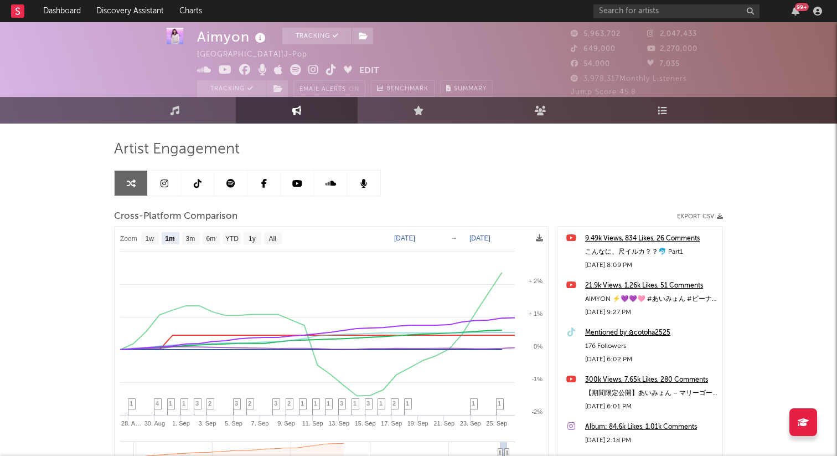  What do you see at coordinates (536, 313) in the screenshot?
I see `text: + 1%` at bounding box center [536, 313].